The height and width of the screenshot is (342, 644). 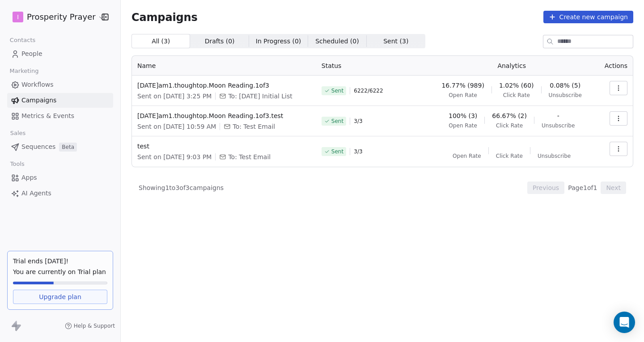 What do you see at coordinates (18, 17) in the screenshot?
I see `span: I` at bounding box center [18, 17].